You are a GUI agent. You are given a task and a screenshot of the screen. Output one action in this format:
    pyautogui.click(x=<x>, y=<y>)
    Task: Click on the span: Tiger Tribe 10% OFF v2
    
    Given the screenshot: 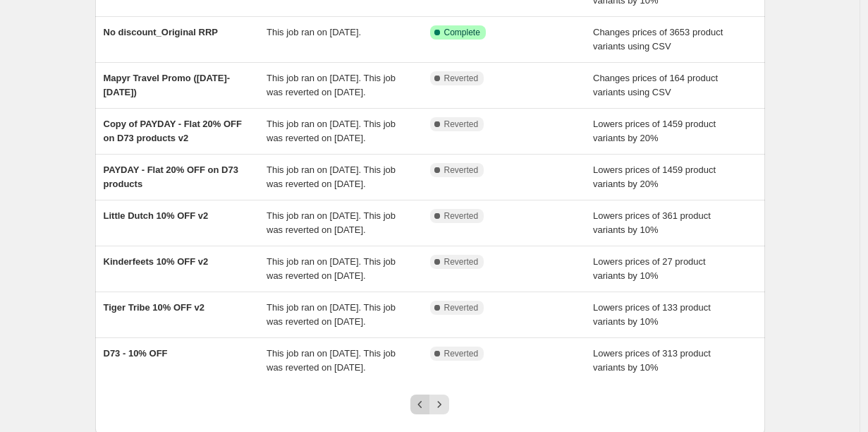 What is the action you would take?
    pyautogui.click(x=155, y=307)
    